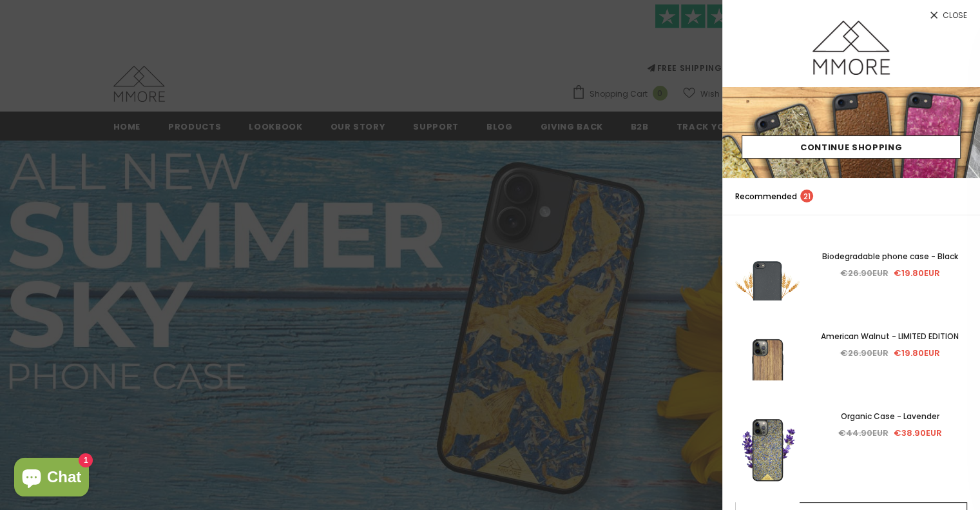 Image resolution: width=980 pixels, height=510 pixels. Describe the element at coordinates (955, 15) in the screenshot. I see `span: Close` at that location.